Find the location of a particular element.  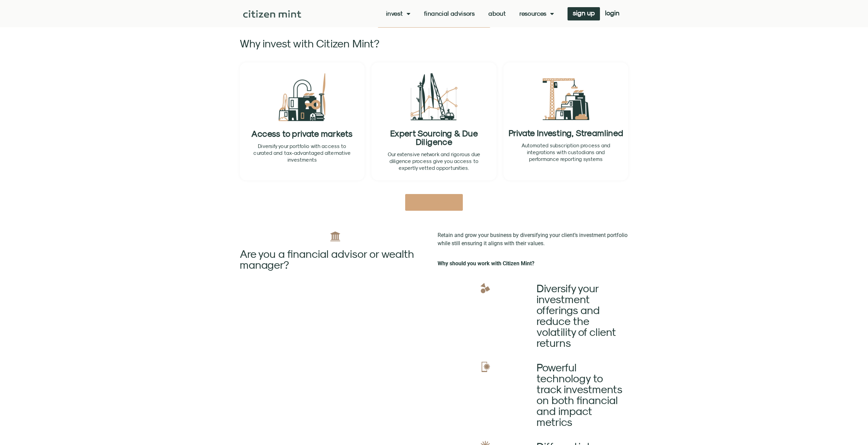

h2: Powerful technology to track investments on both financial and impact metrics is located at coordinates (581, 394).